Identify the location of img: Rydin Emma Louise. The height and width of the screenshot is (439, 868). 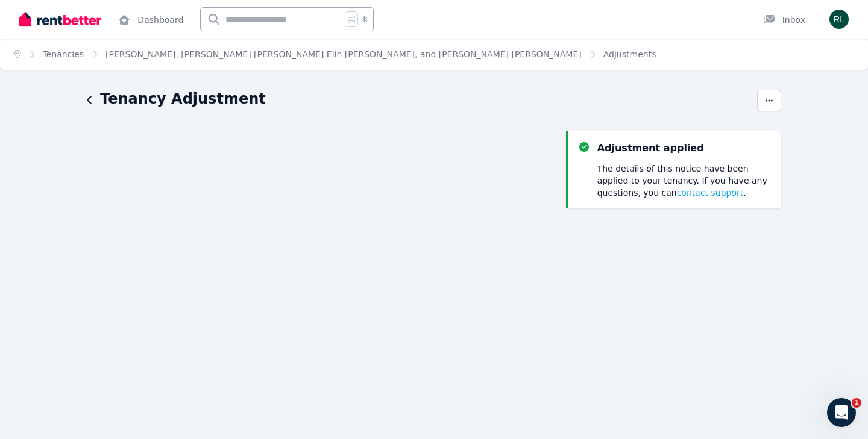
(839, 19).